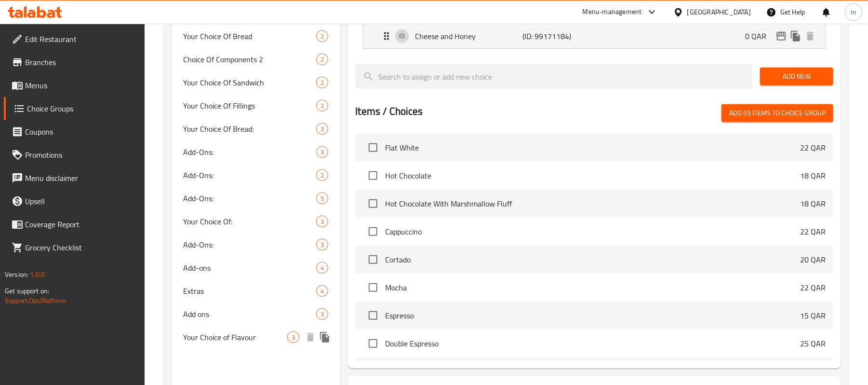 The height and width of the screenshot is (385, 868). Describe the element at coordinates (250, 129) in the screenshot. I see `span: Your Choice Of Bread:` at that location.